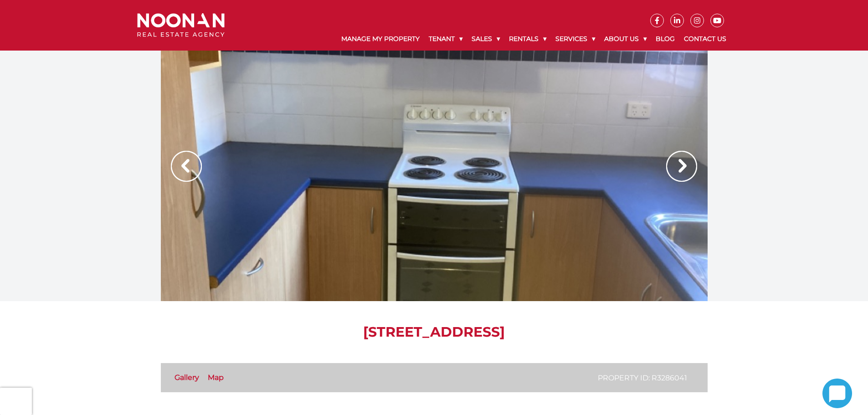 This screenshot has width=868, height=415. What do you see at coordinates (381, 39) in the screenshot?
I see `a: Manage My Property` at bounding box center [381, 39].